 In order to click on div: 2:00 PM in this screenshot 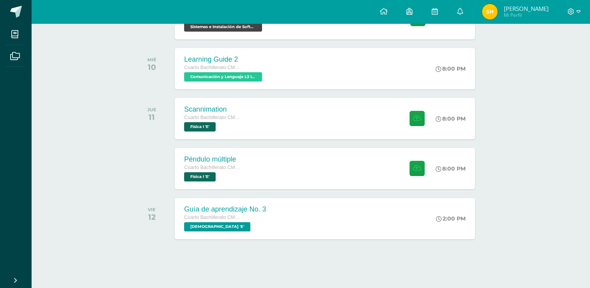, I will do `click(451, 218)`.